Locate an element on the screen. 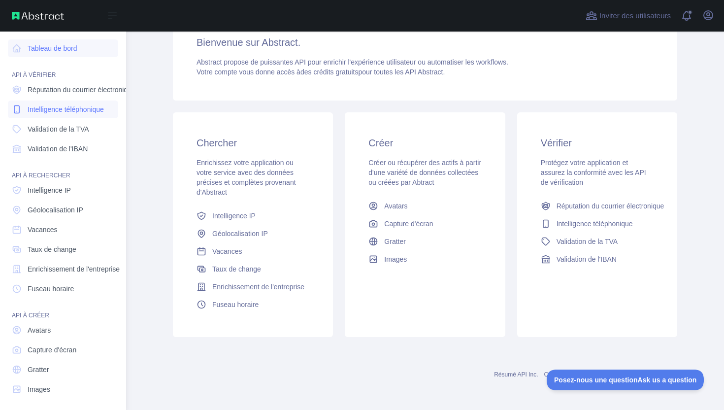 The image size is (724, 410). font: Créer ou récupérer des actifs à partir d'une variété de données collectées ou créées par Abtract is located at coordinates (425, 172).